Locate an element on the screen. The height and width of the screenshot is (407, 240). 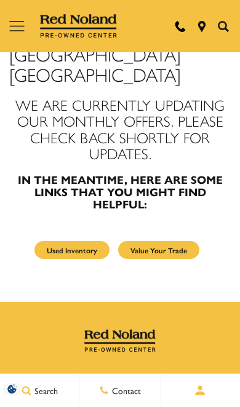
span: Contact is located at coordinates (125, 391).